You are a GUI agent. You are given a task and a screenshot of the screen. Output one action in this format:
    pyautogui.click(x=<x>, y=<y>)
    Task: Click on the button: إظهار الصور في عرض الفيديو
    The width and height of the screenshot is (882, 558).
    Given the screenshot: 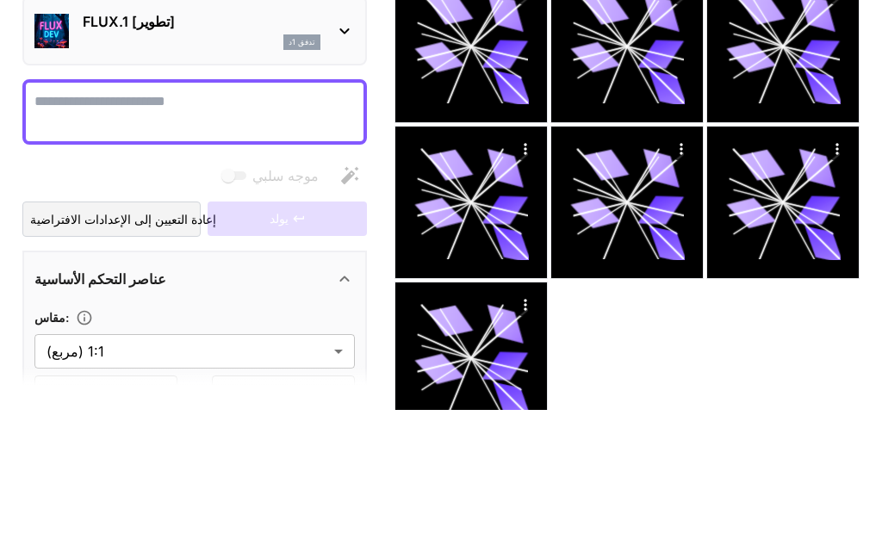 What is the action you would take?
    pyautogui.click(x=812, y=23)
    